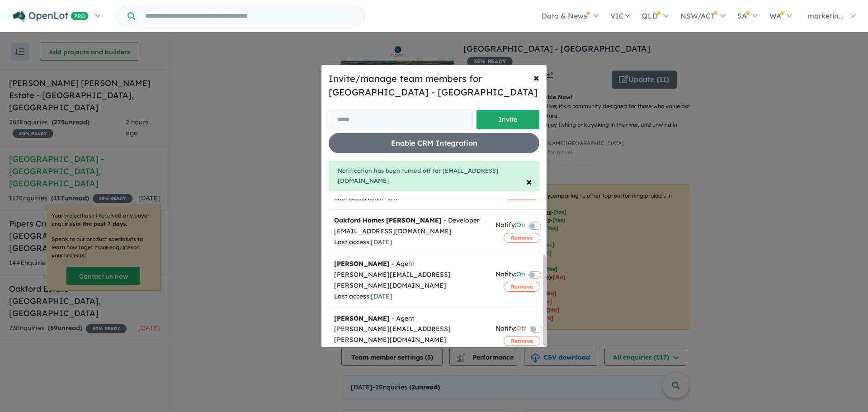 This screenshot has height=412, width=868. I want to click on button: Enable CRM Integration, so click(434, 143).